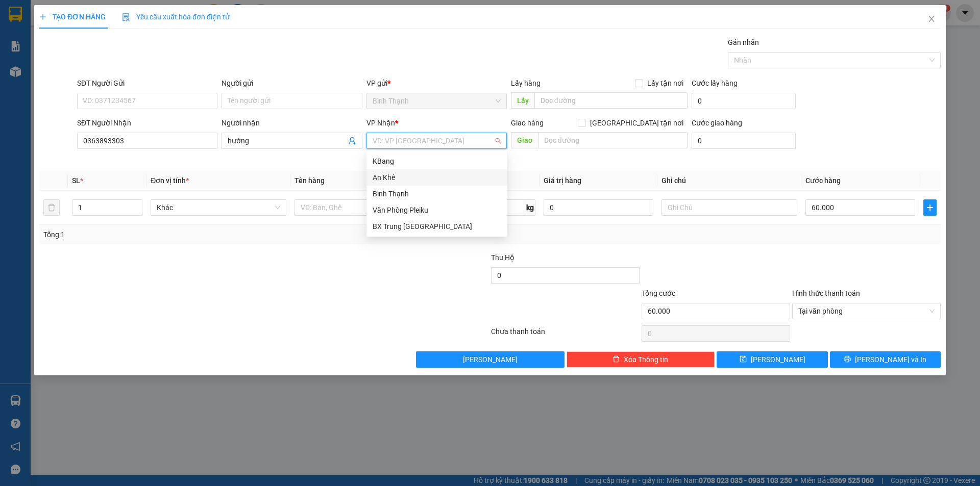 Image resolution: width=980 pixels, height=486 pixels. I want to click on span: Lấy hàng, so click(526, 83).